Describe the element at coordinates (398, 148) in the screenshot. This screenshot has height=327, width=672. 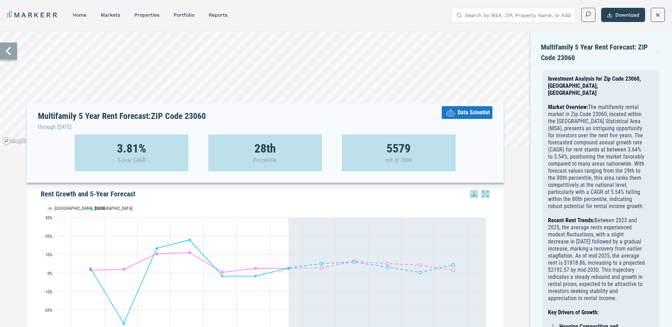
I see `strong: 5579` at that location.